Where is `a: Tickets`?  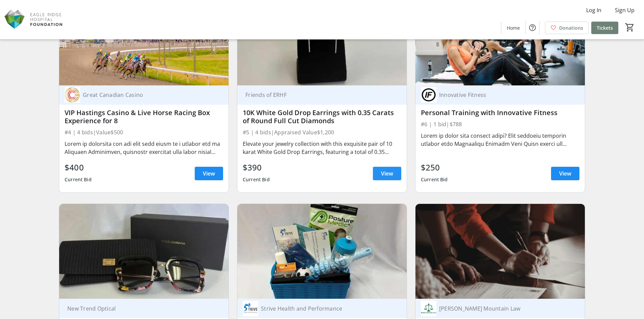 a: Tickets is located at coordinates (605, 28).